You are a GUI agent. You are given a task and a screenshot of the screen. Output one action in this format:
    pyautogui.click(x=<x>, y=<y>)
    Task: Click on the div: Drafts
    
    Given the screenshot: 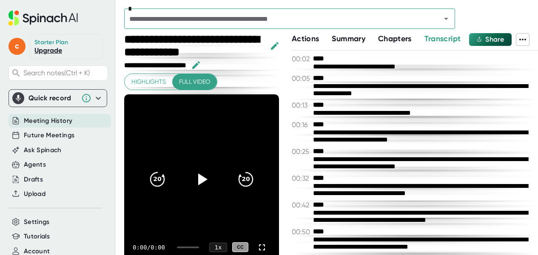 What is the action you would take?
    pyautogui.click(x=33, y=179)
    